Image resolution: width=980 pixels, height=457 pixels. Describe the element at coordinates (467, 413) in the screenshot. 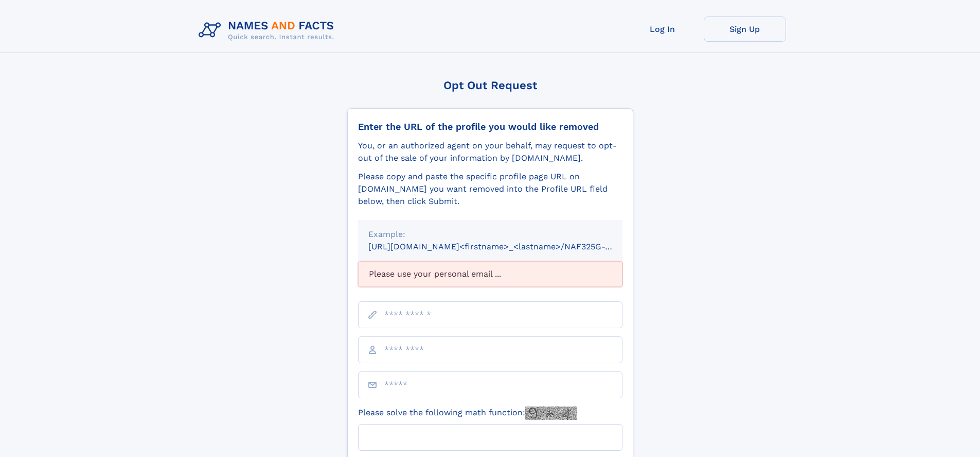

I see `label: Please solve the following math function:` at that location.